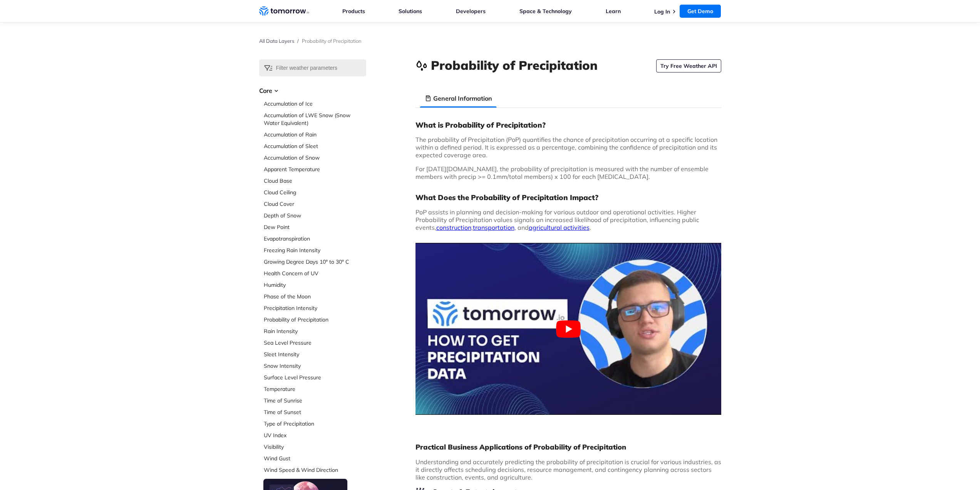 The image size is (980, 490). Describe the element at coordinates (315, 135) in the screenshot. I see `a: Accumulation of Rain` at that location.